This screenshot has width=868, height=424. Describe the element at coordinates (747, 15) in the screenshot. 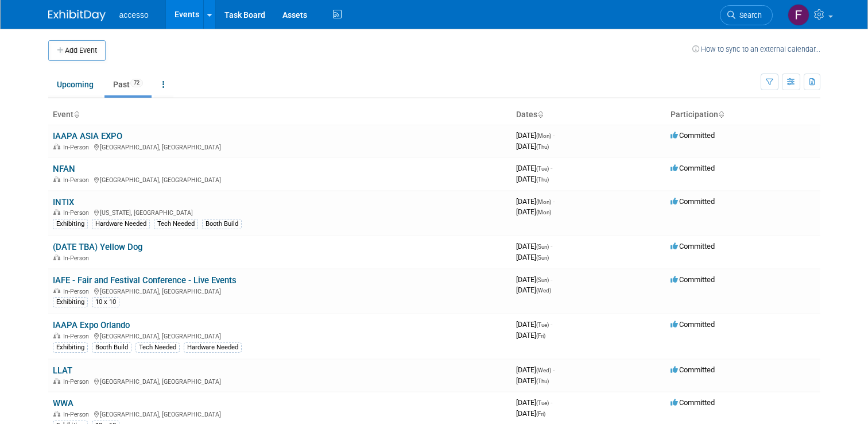

I see `a: Search` at that location.